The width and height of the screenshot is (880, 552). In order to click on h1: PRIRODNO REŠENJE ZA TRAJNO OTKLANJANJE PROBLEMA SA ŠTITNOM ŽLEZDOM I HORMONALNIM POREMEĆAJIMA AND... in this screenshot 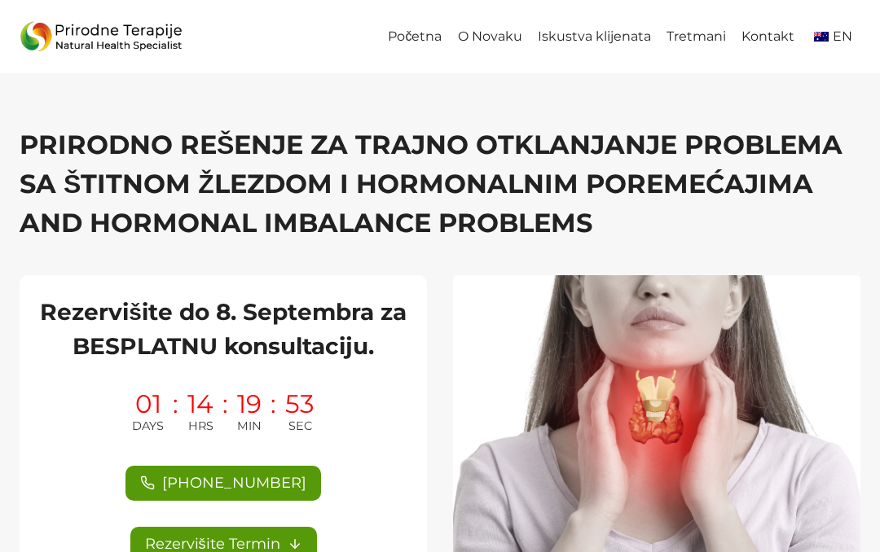, I will do `click(440, 184)`.